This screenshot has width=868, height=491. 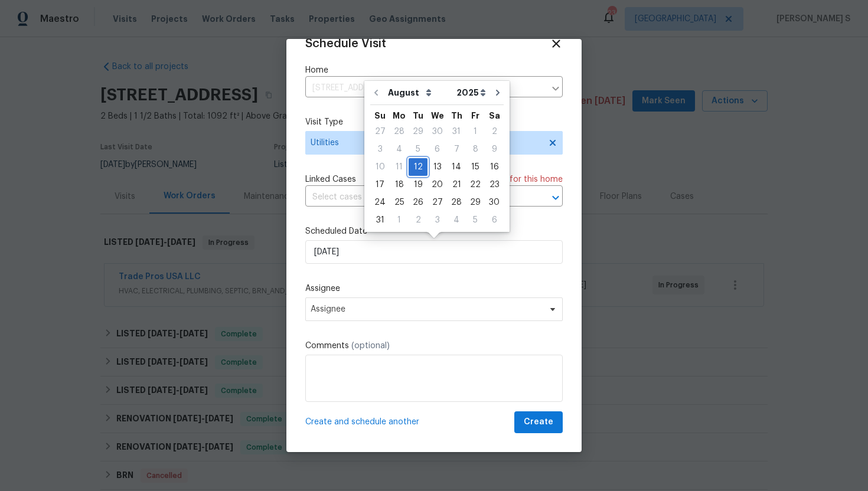 I want to click on abbr: Saturday, so click(x=494, y=115).